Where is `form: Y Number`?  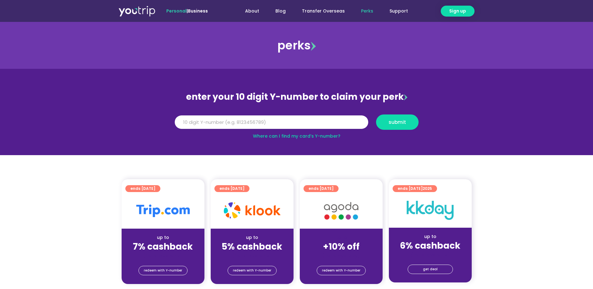
form: Y Number is located at coordinates (296, 124).